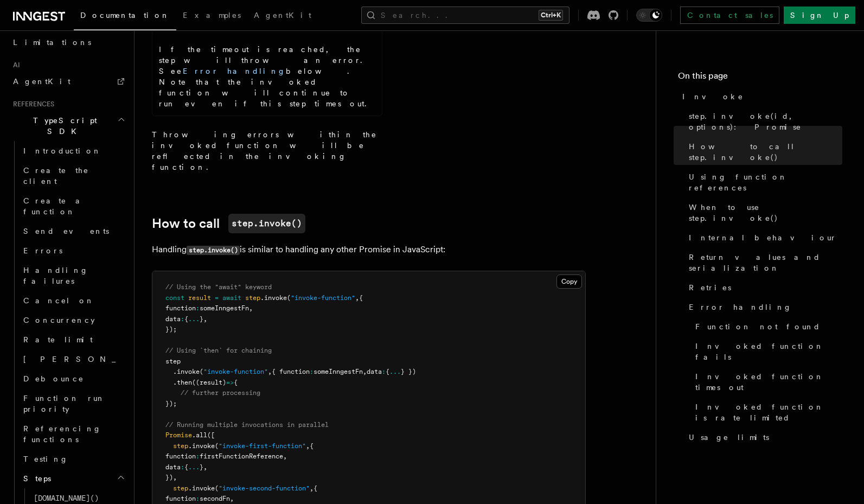  What do you see at coordinates (31, 104) in the screenshot?
I see `span: References` at bounding box center [31, 104].